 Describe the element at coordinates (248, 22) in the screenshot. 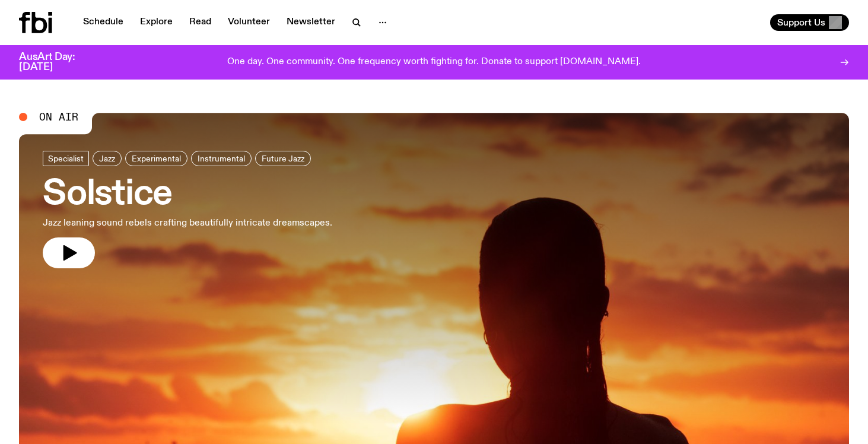

I see `a: Volunteer` at that location.